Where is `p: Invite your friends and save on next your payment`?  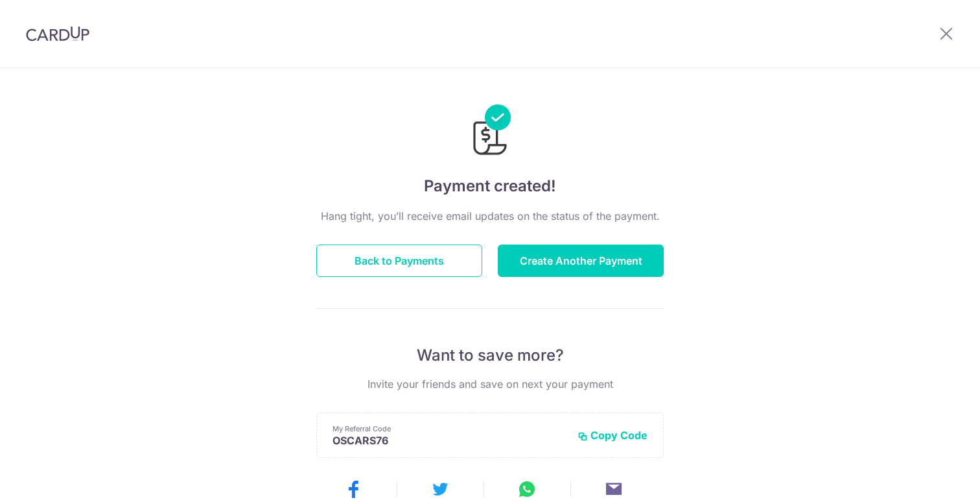
p: Invite your friends and save on next your payment is located at coordinates (490, 384).